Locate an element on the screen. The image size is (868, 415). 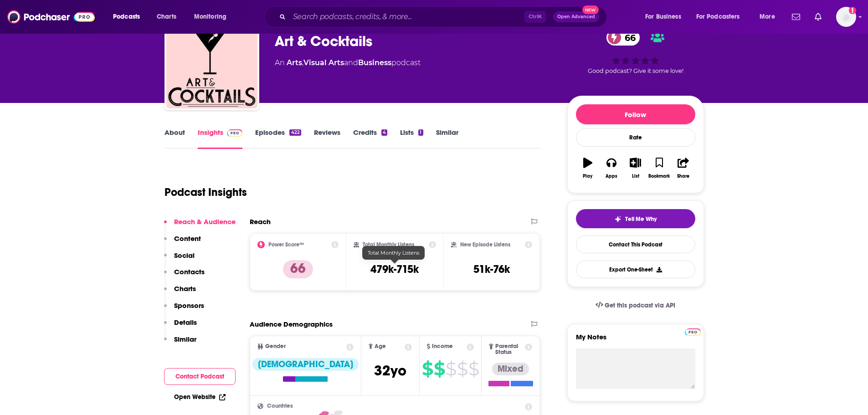
a: About is located at coordinates (174, 139).